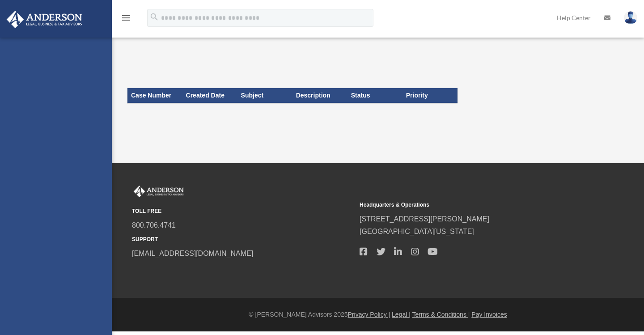  What do you see at coordinates (154, 17) in the screenshot?
I see `i: search` at bounding box center [154, 17].